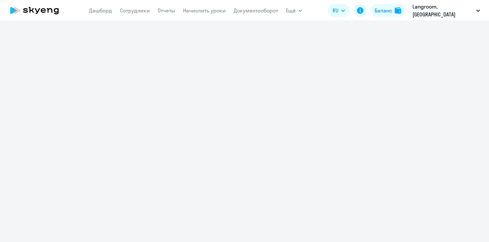  Describe the element at coordinates (383, 11) in the screenshot. I see `div: Баланс` at that location.